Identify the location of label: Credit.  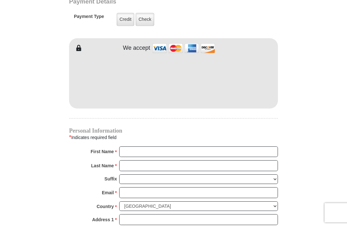
(125, 20).